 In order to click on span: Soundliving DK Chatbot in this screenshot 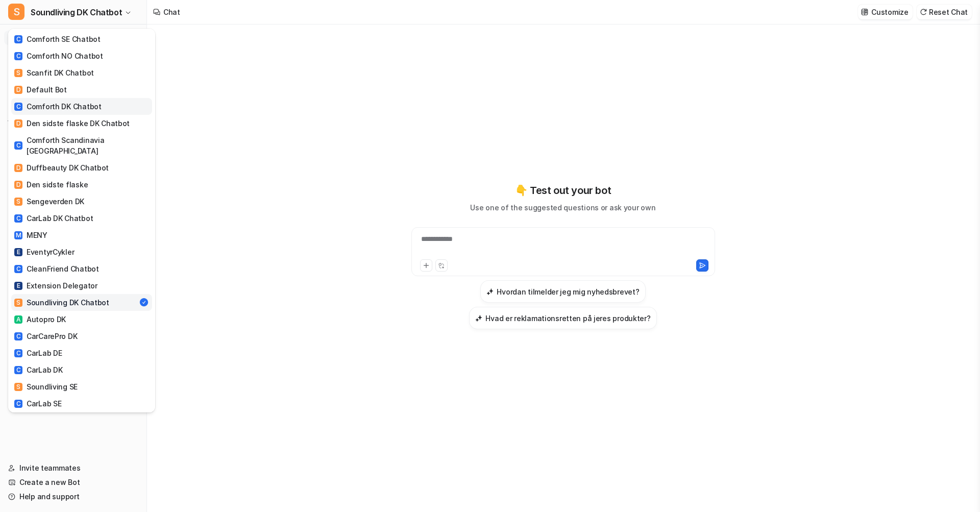, I will do `click(76, 12)`.